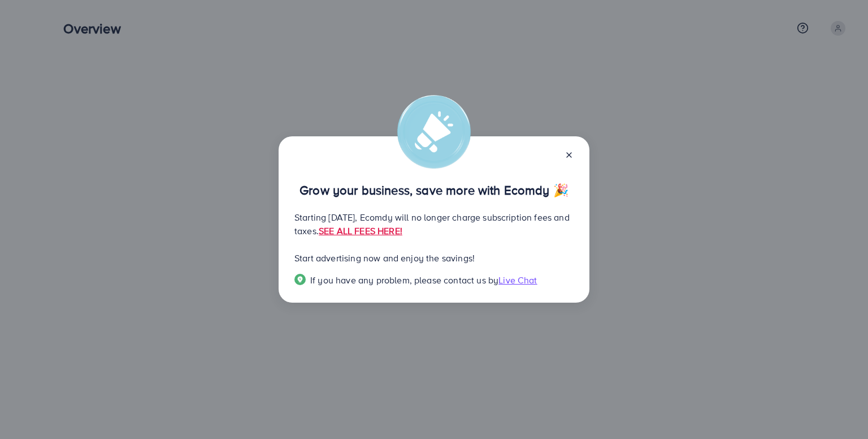  What do you see at coordinates (434, 131) in the screenshot?
I see `img: alert` at bounding box center [434, 131].